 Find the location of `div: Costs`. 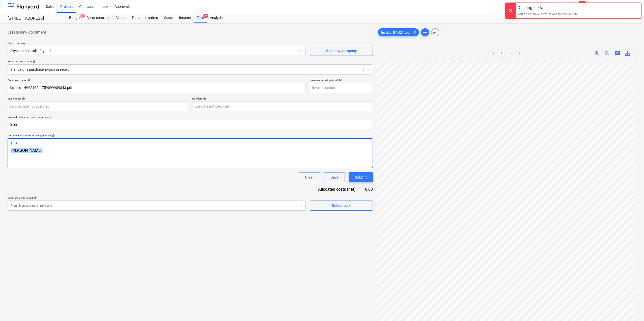

div: Costs is located at coordinates (169, 18).